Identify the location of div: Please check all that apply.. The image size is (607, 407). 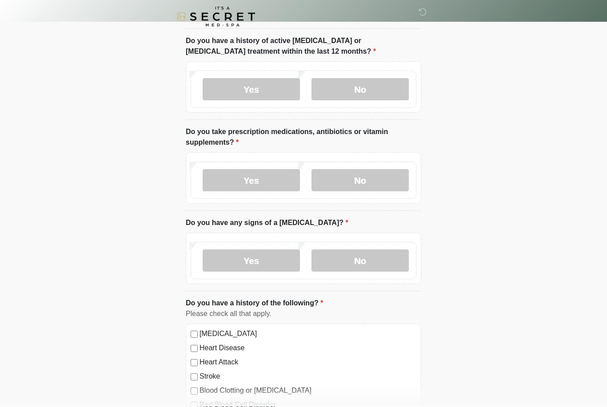
(303, 314).